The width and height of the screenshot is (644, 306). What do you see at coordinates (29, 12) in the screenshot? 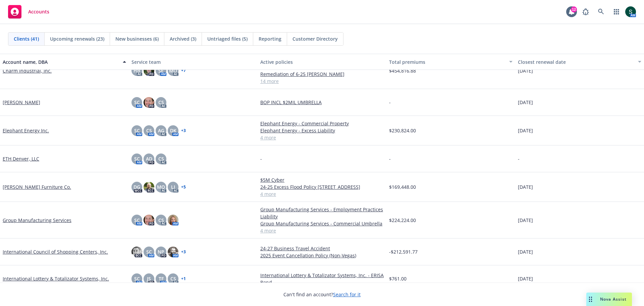
I see `a: Accounts` at bounding box center [29, 12].